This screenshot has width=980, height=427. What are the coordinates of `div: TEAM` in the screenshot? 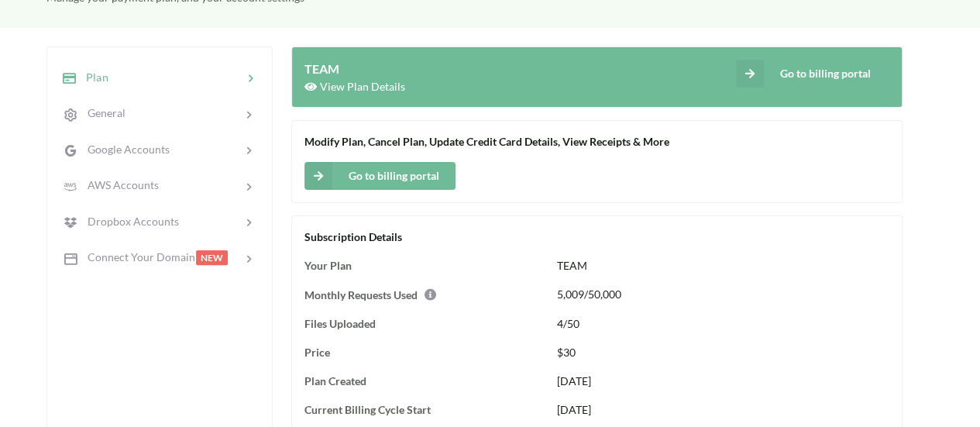 It's located at (451, 69).